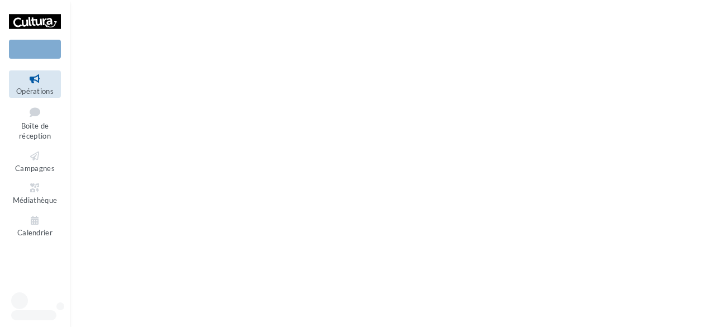 The image size is (715, 327). Describe the element at coordinates (35, 193) in the screenshot. I see `a: Médiathèque` at that location.